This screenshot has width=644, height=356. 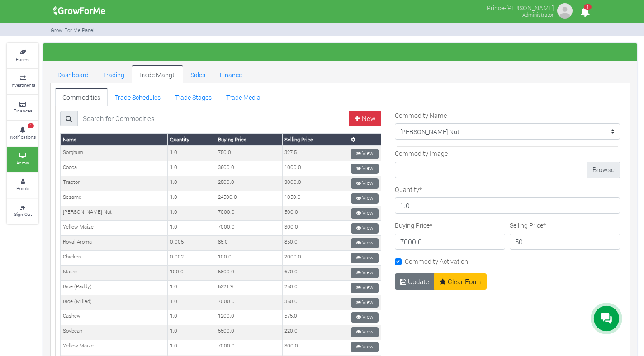 I want to click on label: Quantity, so click(x=408, y=189).